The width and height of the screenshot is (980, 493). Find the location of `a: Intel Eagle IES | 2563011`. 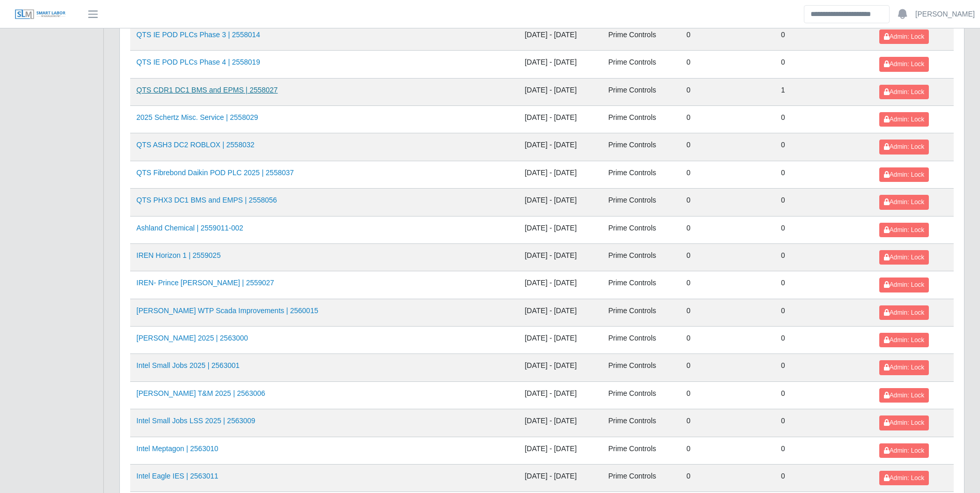

a: Intel Eagle IES | 2563011 is located at coordinates (177, 476).